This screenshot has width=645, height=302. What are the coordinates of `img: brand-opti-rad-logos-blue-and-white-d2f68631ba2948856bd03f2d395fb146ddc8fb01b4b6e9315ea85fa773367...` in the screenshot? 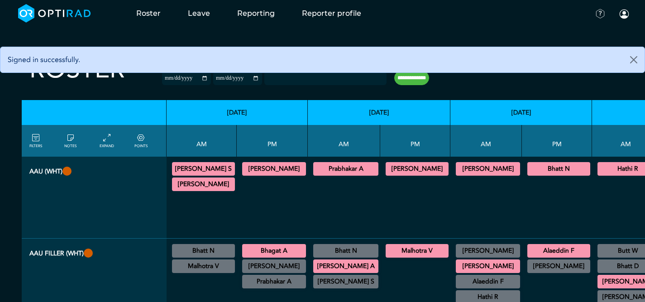 It's located at (54, 13).